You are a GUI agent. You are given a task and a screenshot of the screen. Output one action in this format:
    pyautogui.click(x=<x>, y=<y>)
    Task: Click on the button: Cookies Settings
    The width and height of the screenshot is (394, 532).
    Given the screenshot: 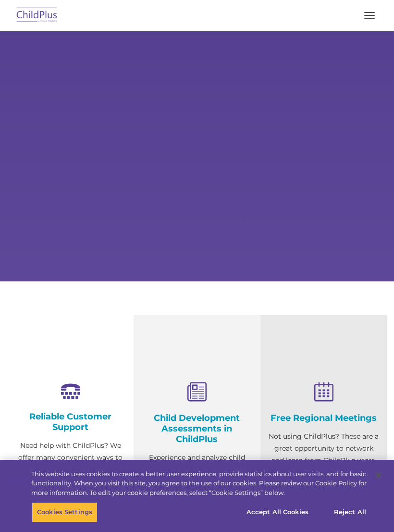 What is the action you would take?
    pyautogui.click(x=65, y=512)
    